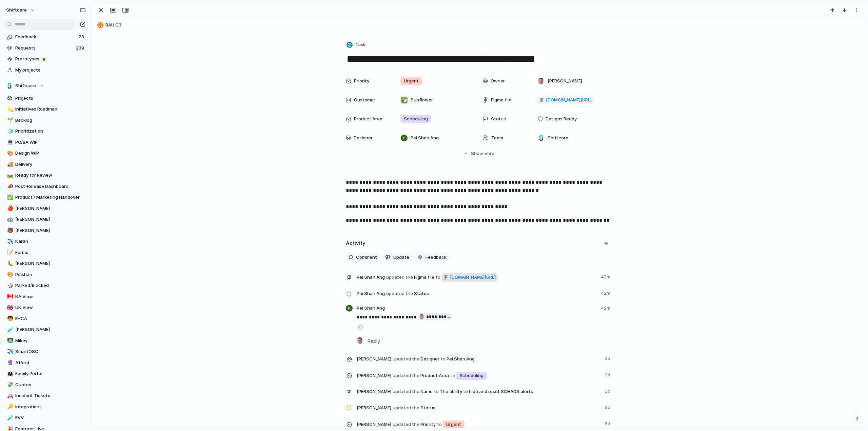  What do you see at coordinates (497, 138) in the screenshot?
I see `span: Team` at bounding box center [497, 138].